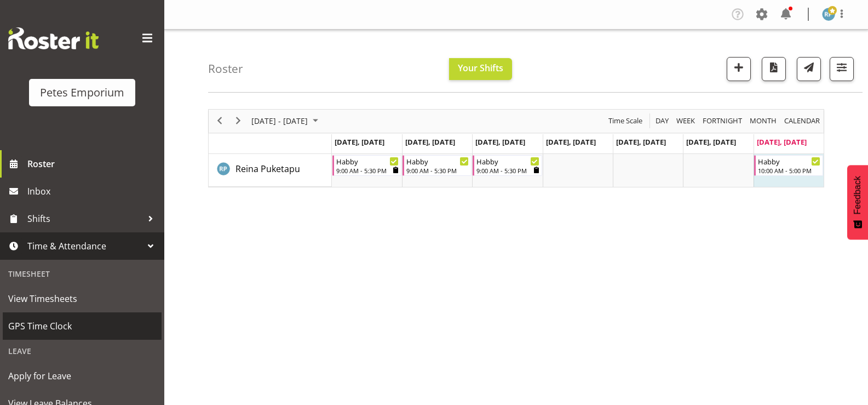  Describe the element at coordinates (685, 121) in the screenshot. I see `button: Timeline Week` at that location.